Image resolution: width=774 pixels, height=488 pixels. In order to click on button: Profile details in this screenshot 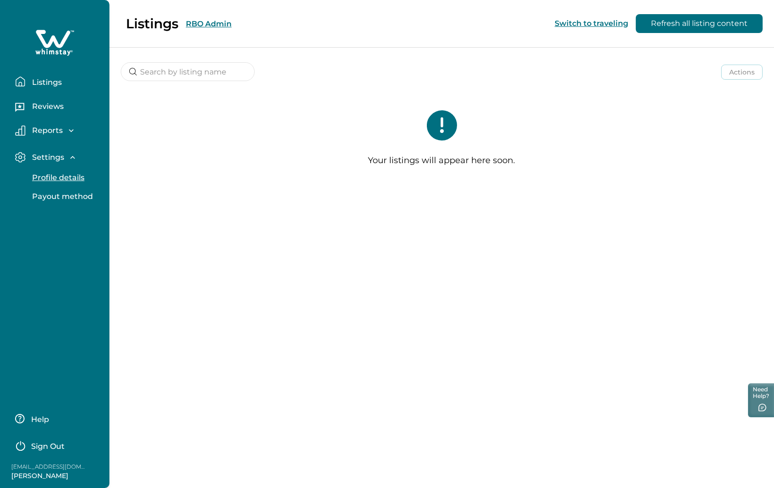, I will do `click(65, 178)`.